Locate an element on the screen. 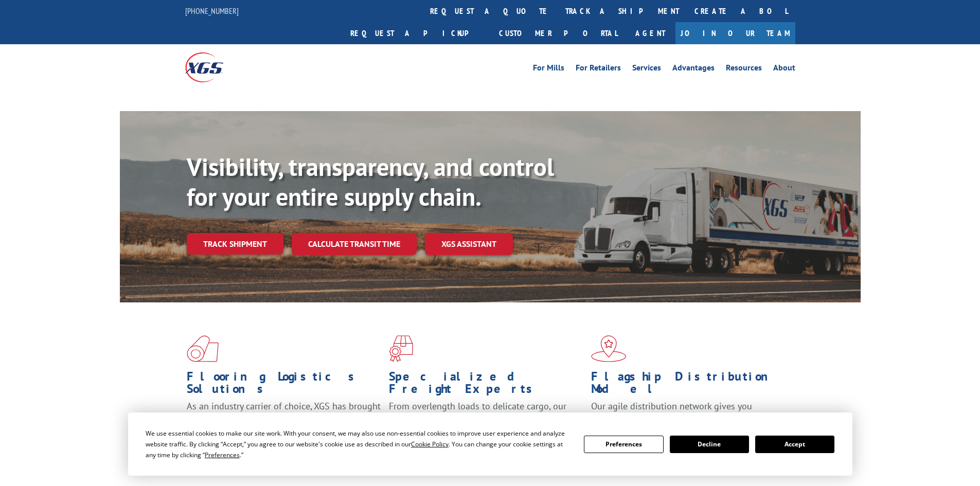  a: Request a pickup is located at coordinates (416, 33).